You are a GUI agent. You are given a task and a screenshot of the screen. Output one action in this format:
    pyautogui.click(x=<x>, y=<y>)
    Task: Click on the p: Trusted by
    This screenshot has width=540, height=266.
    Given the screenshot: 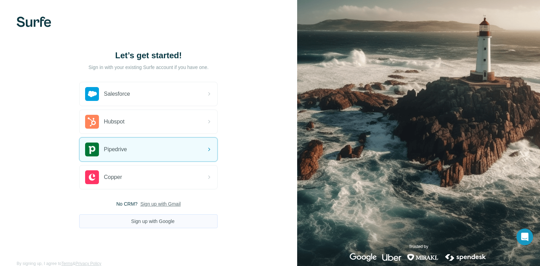 What is the action you would take?
    pyautogui.click(x=419, y=246)
    